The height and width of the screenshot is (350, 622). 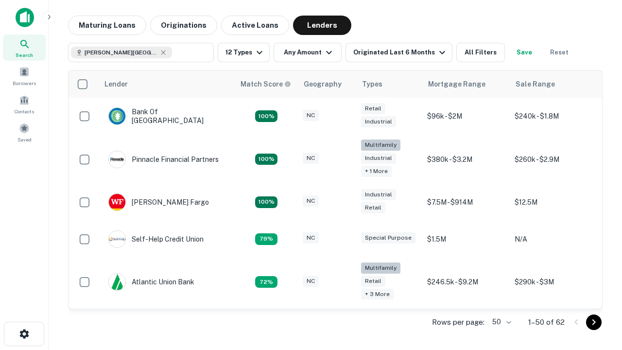 What do you see at coordinates (151, 282) in the screenshot?
I see `div: Atlantic Union Bank` at bounding box center [151, 282].